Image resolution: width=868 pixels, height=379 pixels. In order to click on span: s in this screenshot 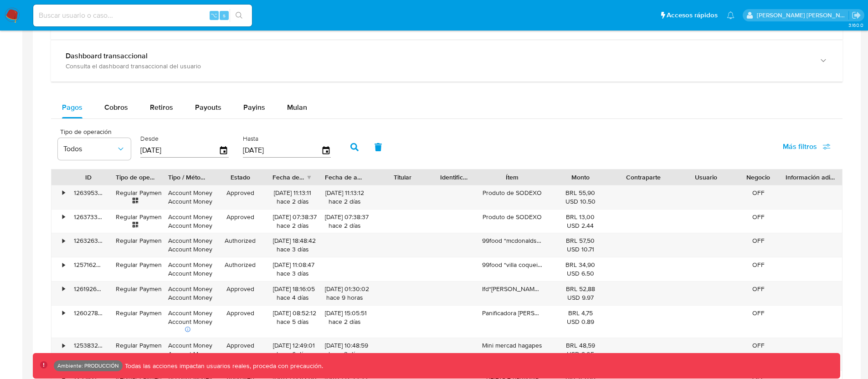, I will do `click(225, 15)`.